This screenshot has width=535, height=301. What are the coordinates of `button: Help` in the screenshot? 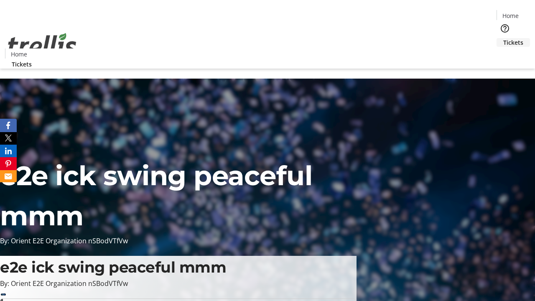 It's located at (505, 28).